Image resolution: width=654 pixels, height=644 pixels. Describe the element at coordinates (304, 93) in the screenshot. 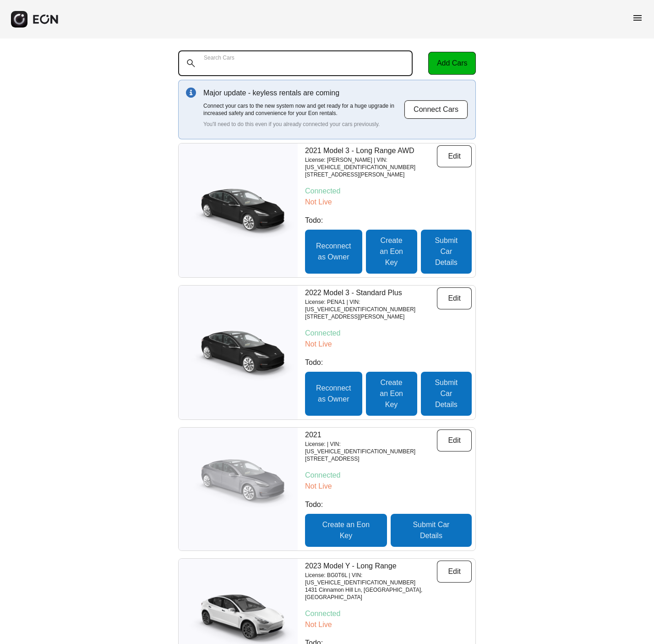

I see `p: Major update - keyless rentals are coming` at that location.